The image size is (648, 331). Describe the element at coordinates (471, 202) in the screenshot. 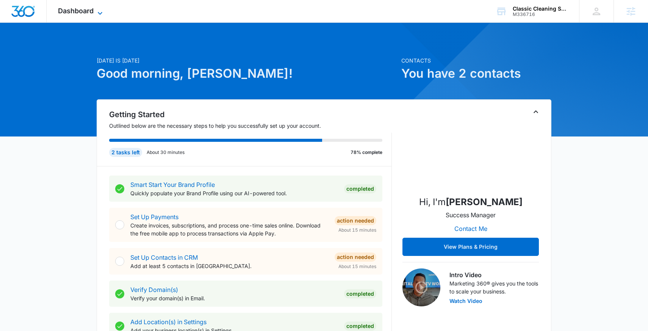

I see `p: Hi, I'm` at that location.